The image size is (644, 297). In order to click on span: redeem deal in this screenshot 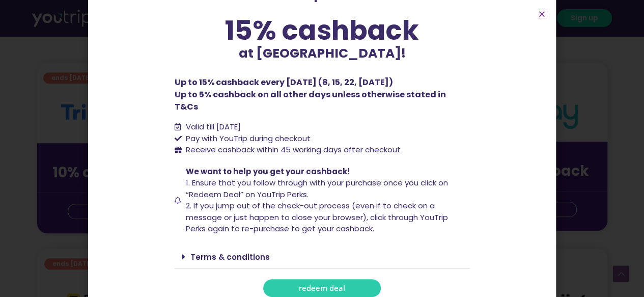, I will do `click(322, 288)`.